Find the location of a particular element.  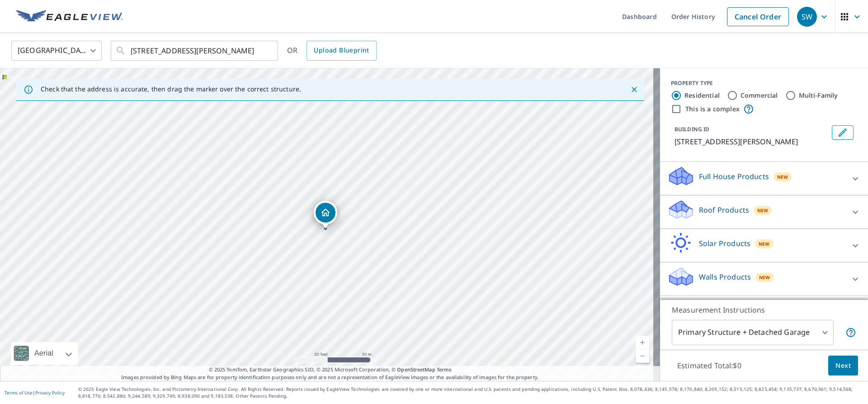

input: Search by address or latitude-longitude is located at coordinates (195, 50).